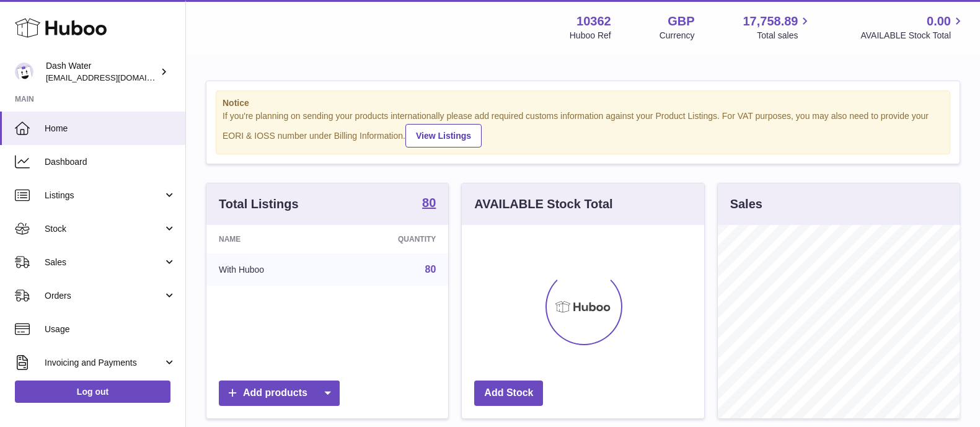 The height and width of the screenshot is (427, 980). Describe the element at coordinates (102, 72) in the screenshot. I see `div: Dash Water` at that location.